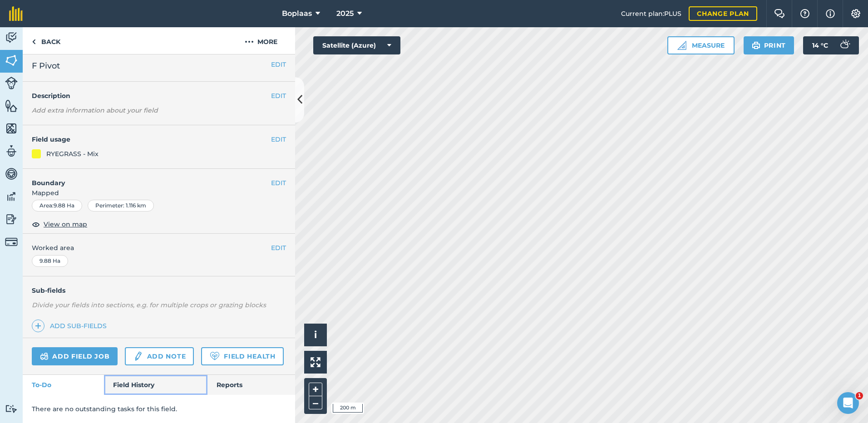 This screenshot has height=423, width=868. Describe the element at coordinates (357, 46) in the screenshot. I see `button: Satellite (Azure)` at that location.